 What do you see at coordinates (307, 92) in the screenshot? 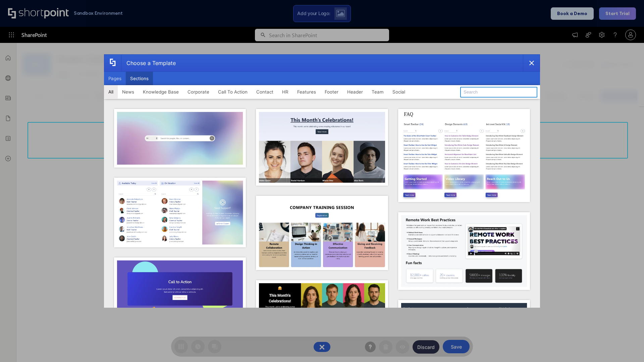
I see `button: Features` at bounding box center [307, 92].